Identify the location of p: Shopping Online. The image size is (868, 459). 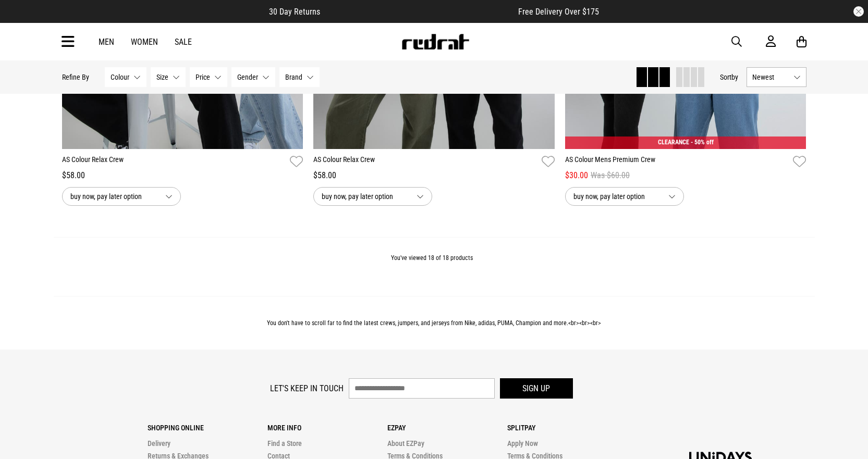
(208, 428).